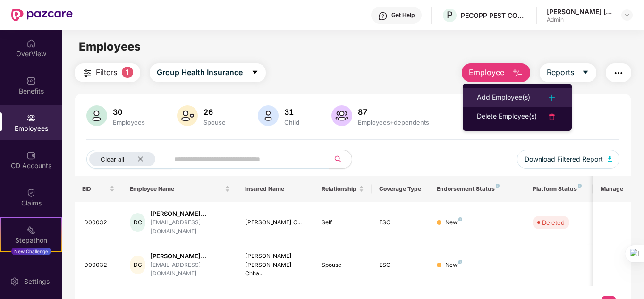 The height and width of the screenshot is (299, 644). What do you see at coordinates (477, 189) in the screenshot?
I see `div: Endorsement Status` at bounding box center [477, 189].